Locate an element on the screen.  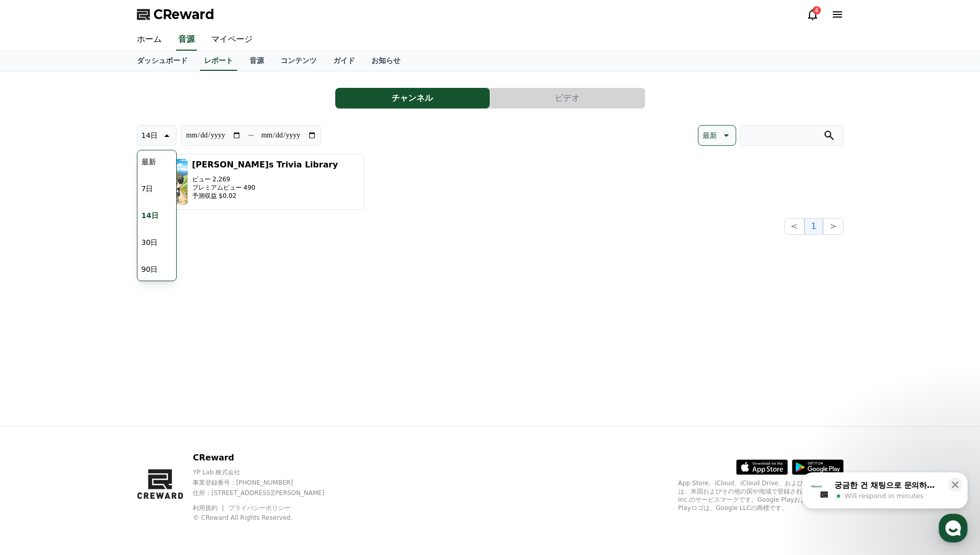
a: コンテンツ is located at coordinates (299, 61).